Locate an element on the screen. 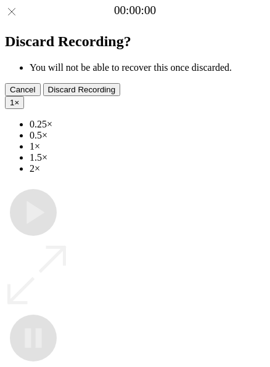 This screenshot has width=270, height=367. span: 1 is located at coordinates (12, 102).